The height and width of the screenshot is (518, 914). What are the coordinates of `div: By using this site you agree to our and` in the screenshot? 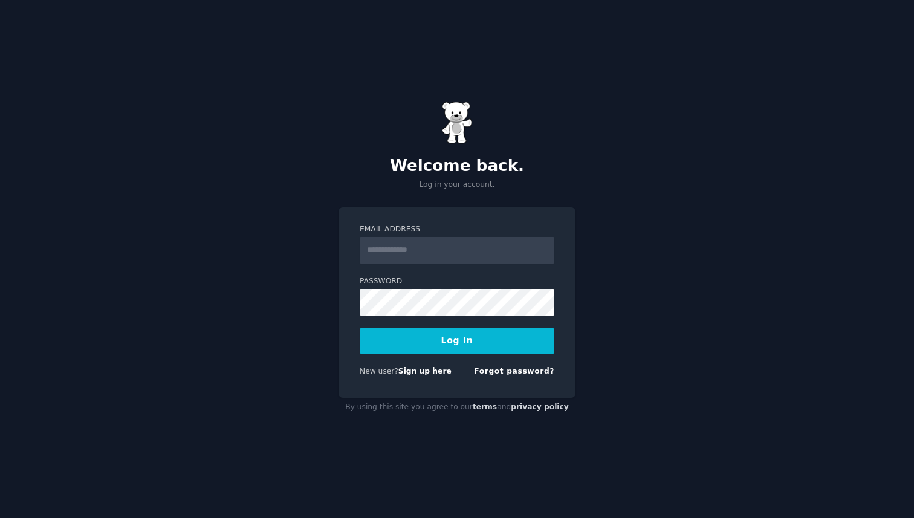 It's located at (457, 407).